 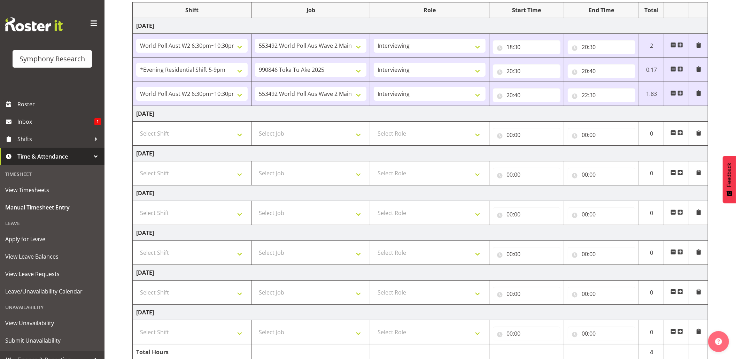 What do you see at coordinates (54, 156) in the screenshot?
I see `span: Time & Attendance` at bounding box center [54, 156].